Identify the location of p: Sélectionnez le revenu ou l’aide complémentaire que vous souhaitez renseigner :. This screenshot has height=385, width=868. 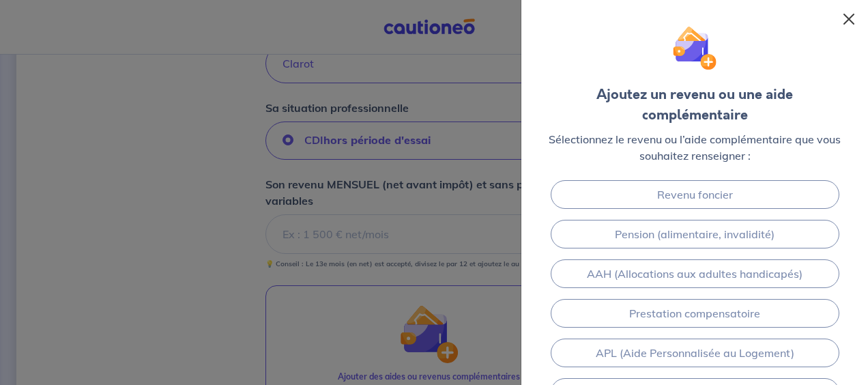
(695, 147).